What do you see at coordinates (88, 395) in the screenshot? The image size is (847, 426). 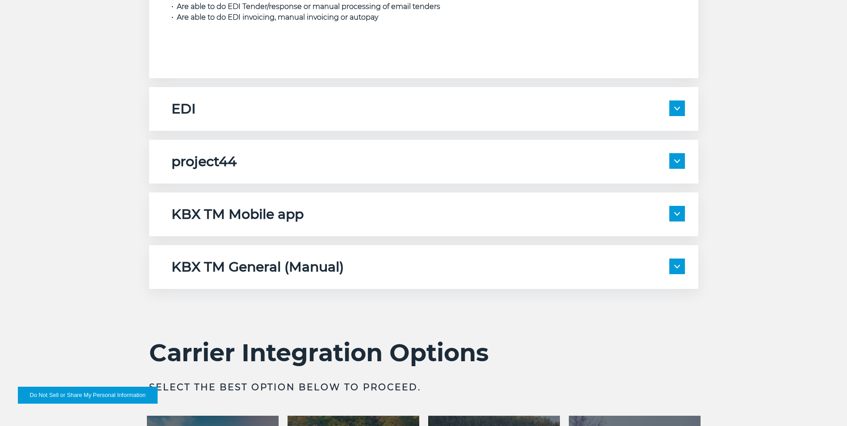 I see `button: Do Not Sell or Share My Personal Information` at bounding box center [88, 395].